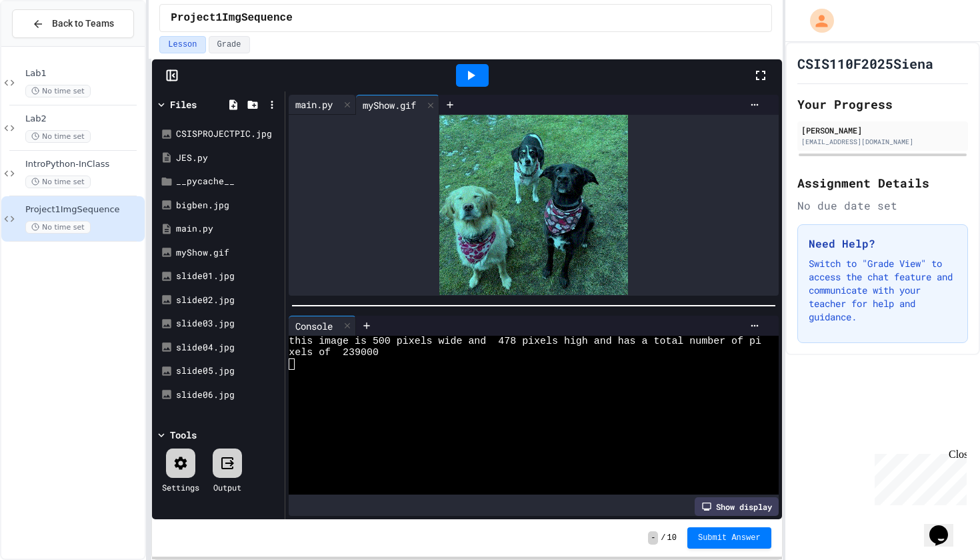  Describe the element at coordinates (181, 487) in the screenshot. I see `div: Settings` at that location.